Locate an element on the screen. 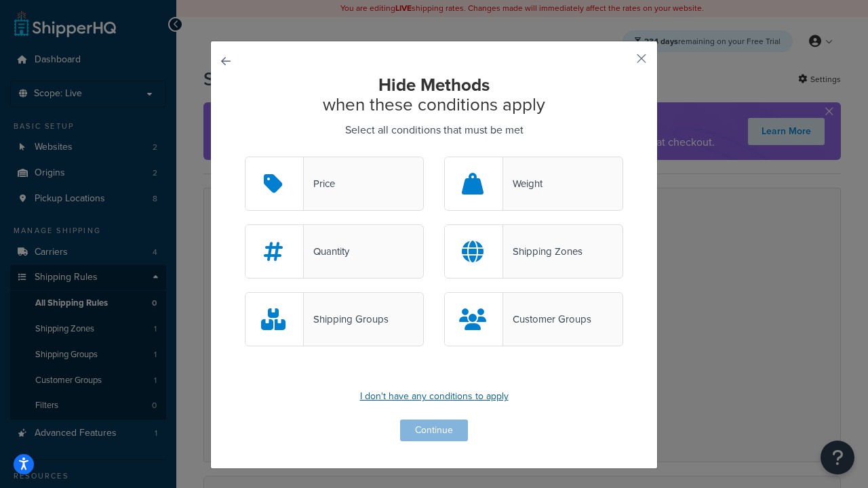 The width and height of the screenshot is (868, 488). strong: Hide Methods is located at coordinates (434, 84).